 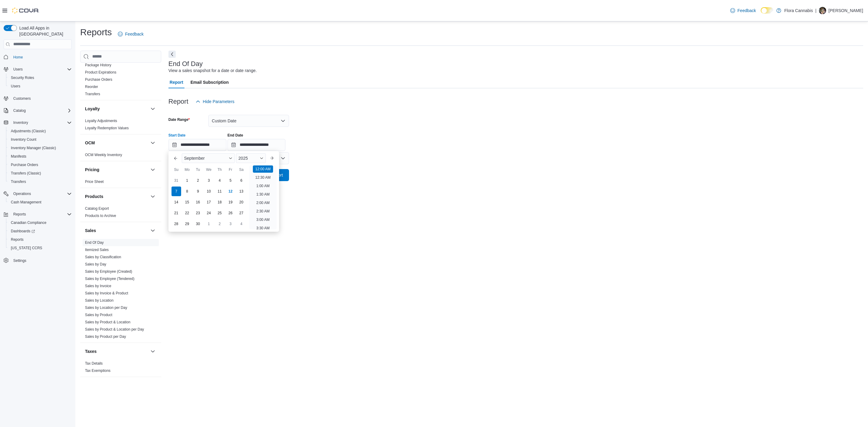 I want to click on a: Inventory Manager (Classic), so click(x=33, y=148).